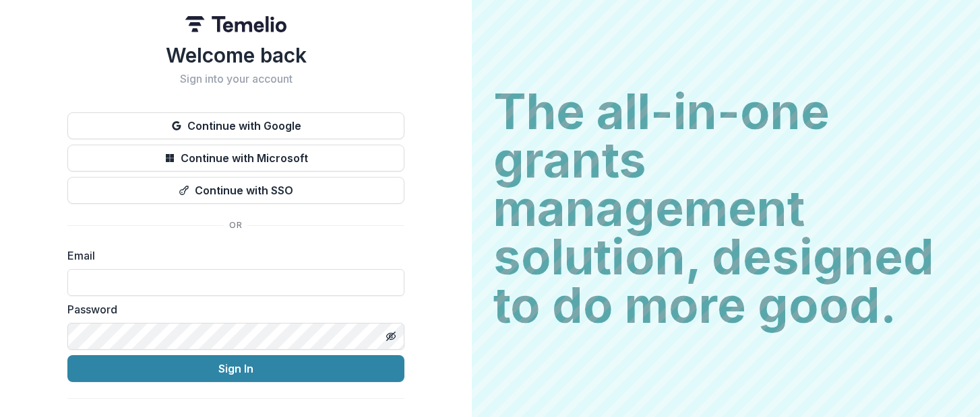 The height and width of the screenshot is (417, 980). What do you see at coordinates (236, 24) in the screenshot?
I see `img: Temelio` at bounding box center [236, 24].